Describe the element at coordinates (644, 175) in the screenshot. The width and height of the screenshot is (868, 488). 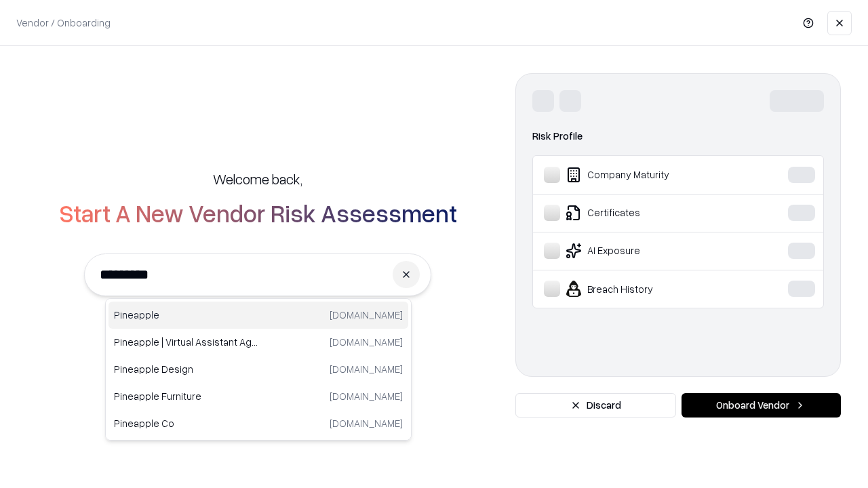
I see `div: Company Maturity` at that location.